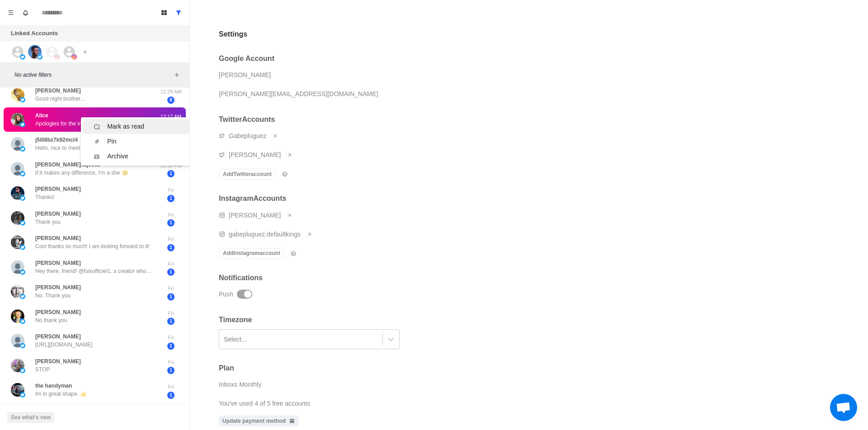  Describe the element at coordinates (25, 12) in the screenshot. I see `button: Notifications` at that location.